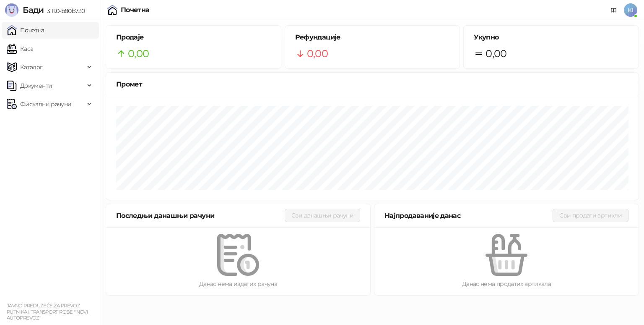 This screenshot has height=325, width=644. What do you see at coordinates (31, 67) in the screenshot?
I see `span: Каталог` at bounding box center [31, 67].